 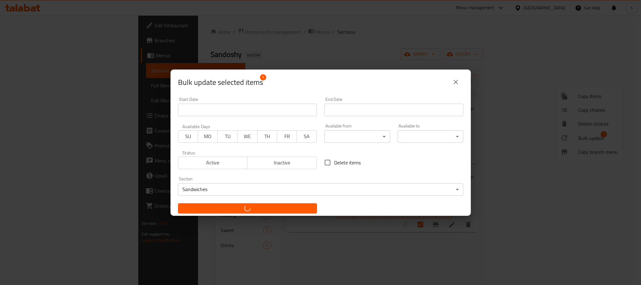 What do you see at coordinates (347, 162) in the screenshot?
I see `span: Delete items` at bounding box center [347, 162].